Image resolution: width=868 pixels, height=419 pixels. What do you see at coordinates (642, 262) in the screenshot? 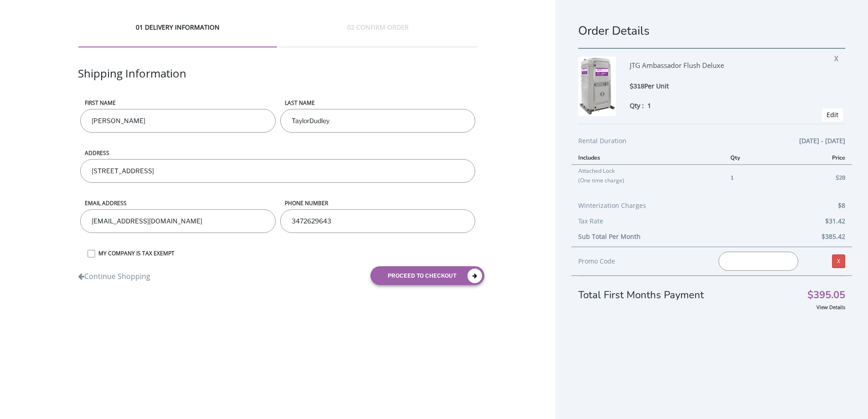
I see `div: Promo Code` at bounding box center [642, 262].